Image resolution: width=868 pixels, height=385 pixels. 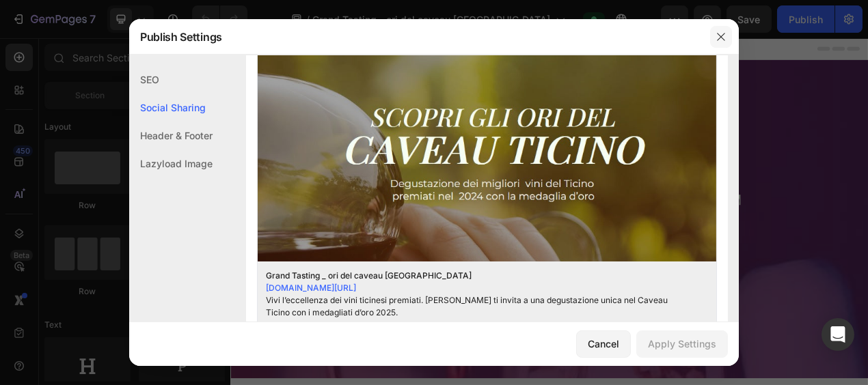 What do you see at coordinates (171, 163) in the screenshot?
I see `div: Lazyload Image` at bounding box center [171, 163].